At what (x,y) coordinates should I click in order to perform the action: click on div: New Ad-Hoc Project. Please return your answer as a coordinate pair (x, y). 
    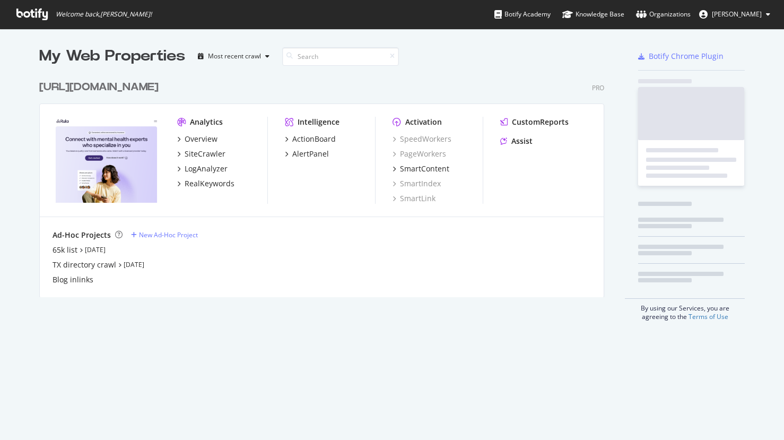
    Looking at the image, I should click on (168, 234).